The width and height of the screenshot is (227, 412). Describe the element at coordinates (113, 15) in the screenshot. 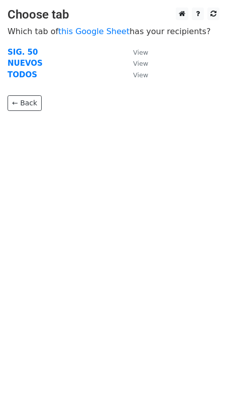

I see `h3: Choose tab` at that location.